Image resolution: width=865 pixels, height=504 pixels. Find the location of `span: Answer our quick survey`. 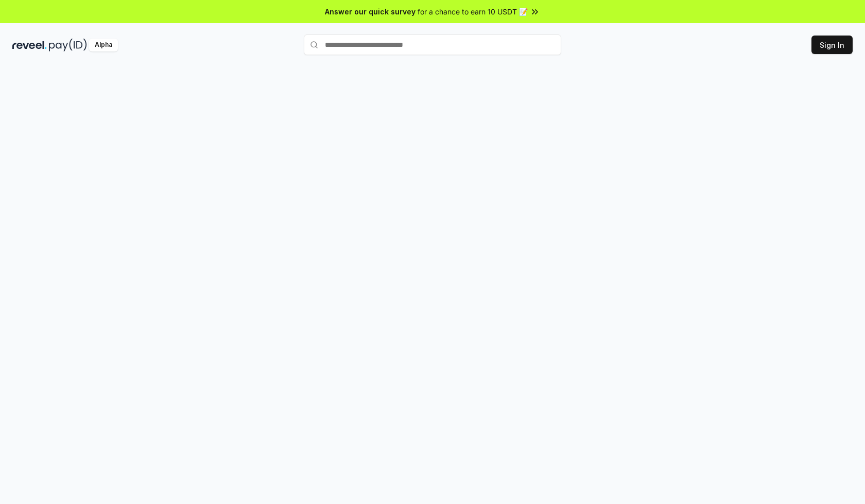

span: Answer our quick survey is located at coordinates (370, 11).